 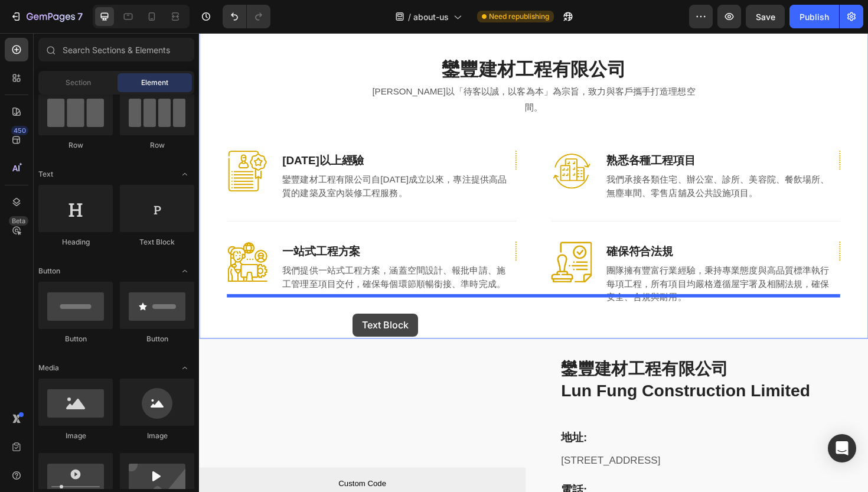 I want to click on p: 7, so click(x=80, y=17).